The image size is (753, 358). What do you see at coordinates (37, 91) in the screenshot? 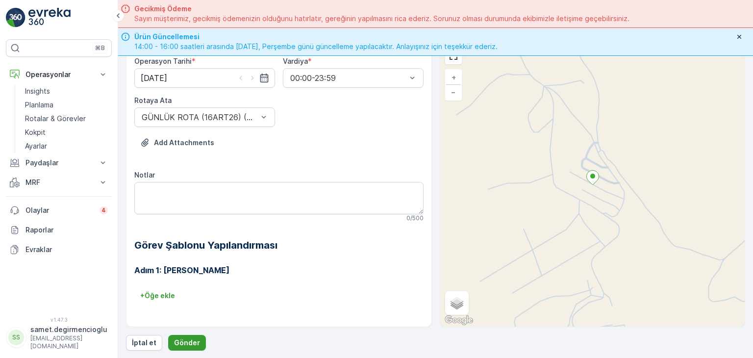
I see `p: Insights` at bounding box center [37, 91].